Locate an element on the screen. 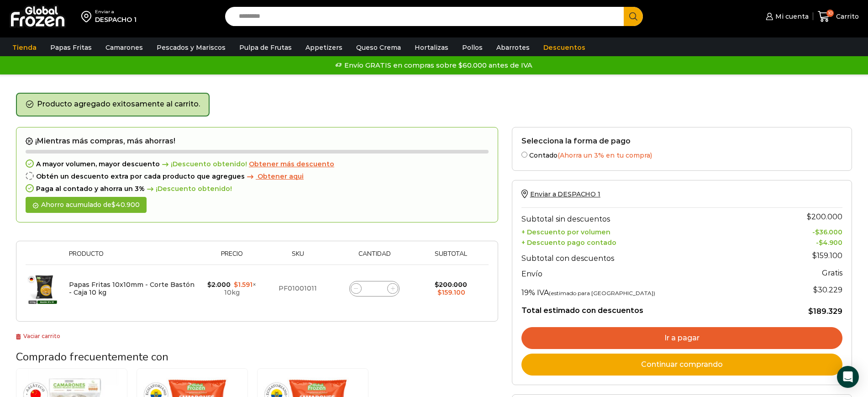  bdi: 1.591 is located at coordinates (243, 285).